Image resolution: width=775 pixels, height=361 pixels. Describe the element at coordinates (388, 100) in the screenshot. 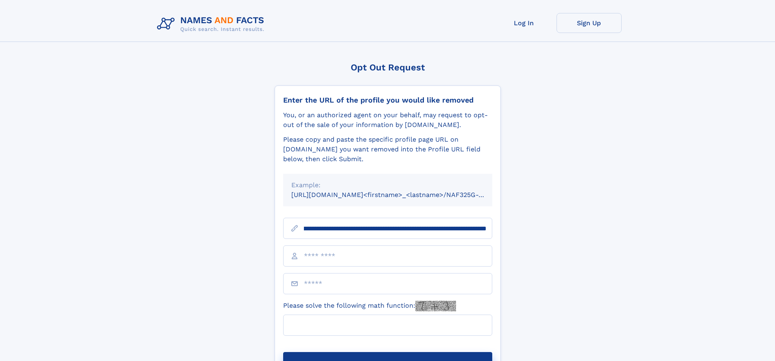

I see `div: Enter the URL of the profile you would like removed` at that location.